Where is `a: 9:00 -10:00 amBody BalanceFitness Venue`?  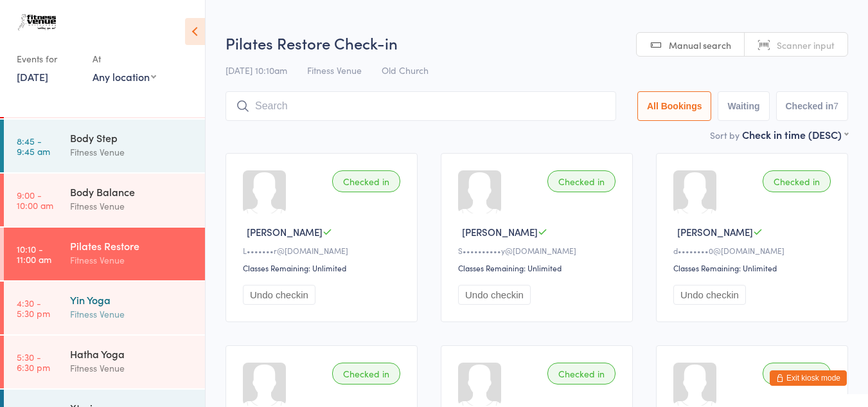 a: 9:00 -10:00 amBody BalanceFitness Venue is located at coordinates (104, 200).